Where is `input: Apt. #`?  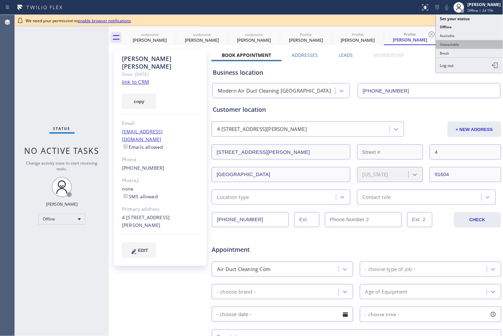 input: Apt. # is located at coordinates (466, 152).